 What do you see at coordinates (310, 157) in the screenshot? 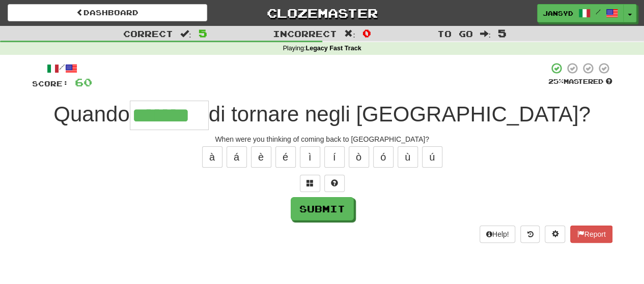
I see `button: ì` at bounding box center [310, 157].